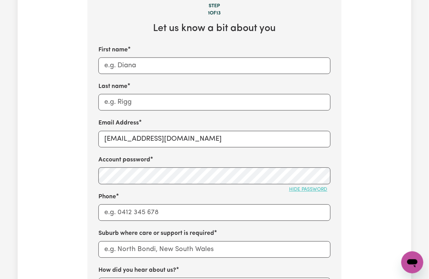 The image size is (429, 279). What do you see at coordinates (113, 50) in the screenshot?
I see `label: First name` at bounding box center [113, 50].